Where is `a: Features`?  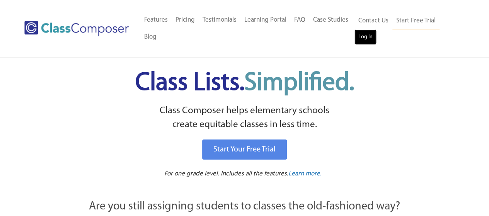 a: Features is located at coordinates (156, 20).